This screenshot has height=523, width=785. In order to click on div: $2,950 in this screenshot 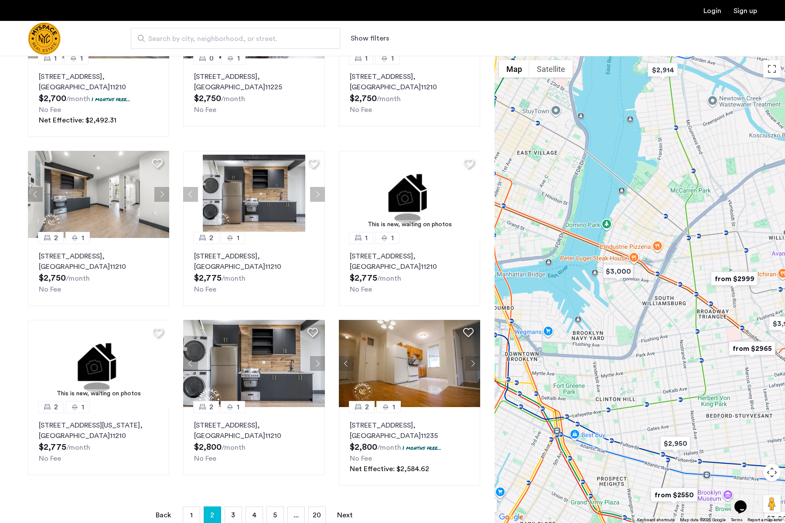, I will do `click(675, 443)`.